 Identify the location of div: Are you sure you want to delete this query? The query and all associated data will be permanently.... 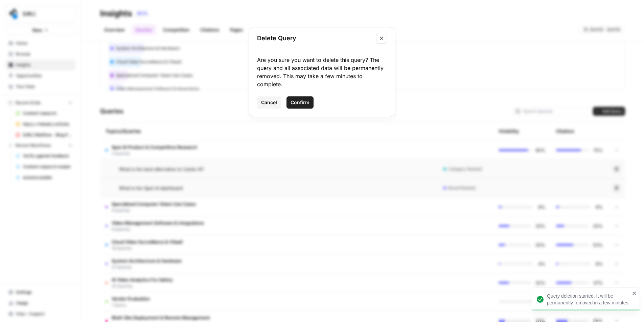
(322, 72).